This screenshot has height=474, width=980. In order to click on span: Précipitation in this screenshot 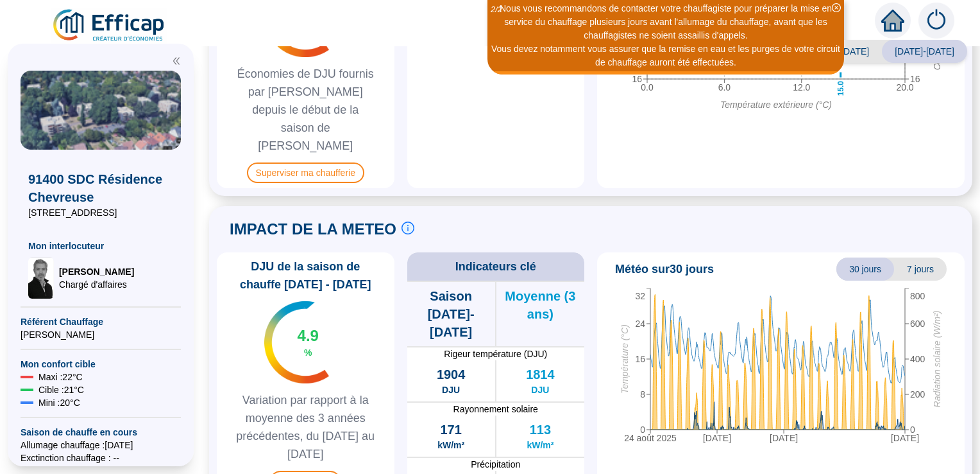, I will do `click(496, 464)`.